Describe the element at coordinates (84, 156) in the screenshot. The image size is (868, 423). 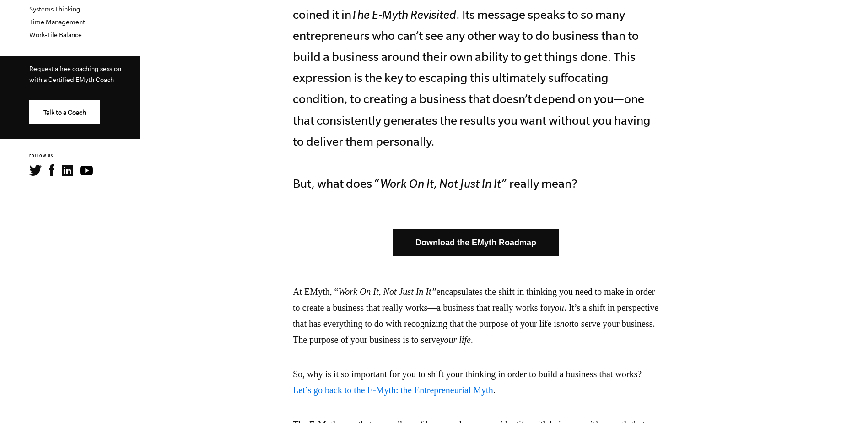
I see `h6: FOLLOW US` at that location.